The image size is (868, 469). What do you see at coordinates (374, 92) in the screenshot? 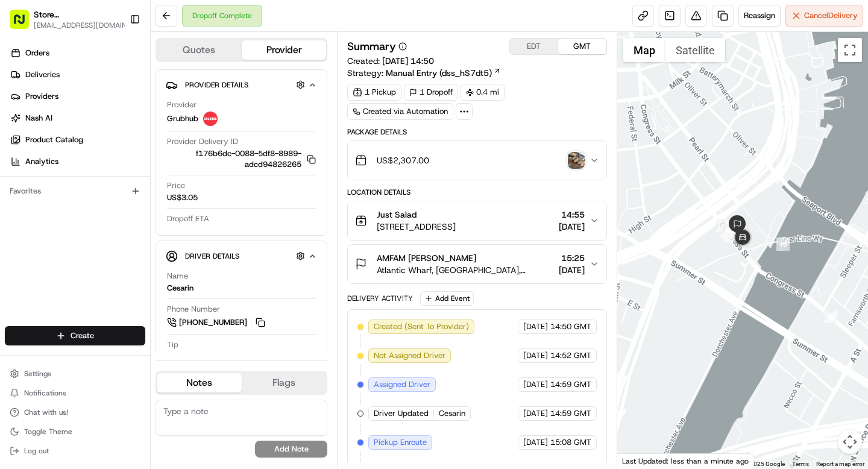
I see `div: 1 Pickup` at bounding box center [374, 92].